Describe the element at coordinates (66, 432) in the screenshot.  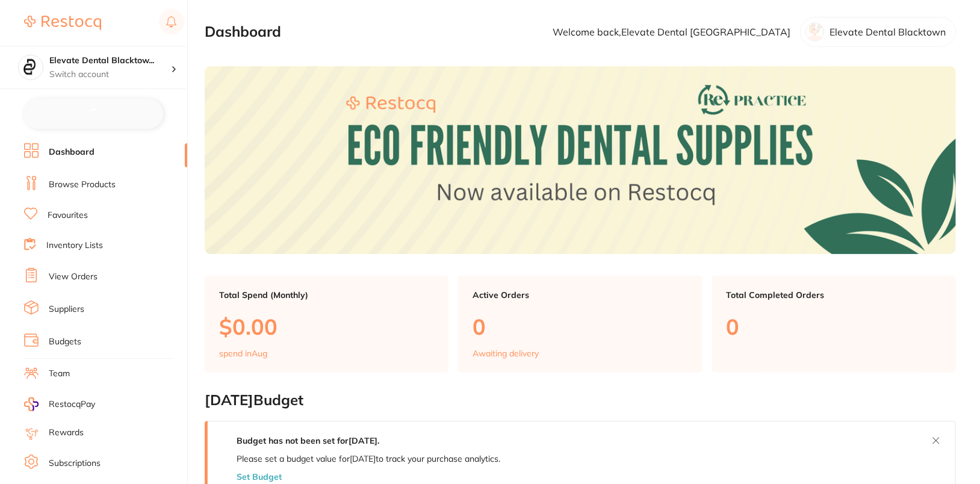
I see `a: Rewards` at that location.